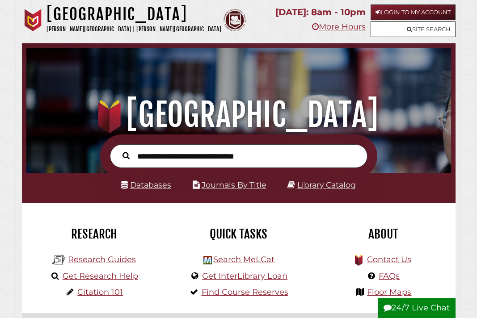 Image resolution: width=477 pixels, height=318 pixels. Describe the element at coordinates (326, 185) in the screenshot. I see `a: Library Catalog` at that location.